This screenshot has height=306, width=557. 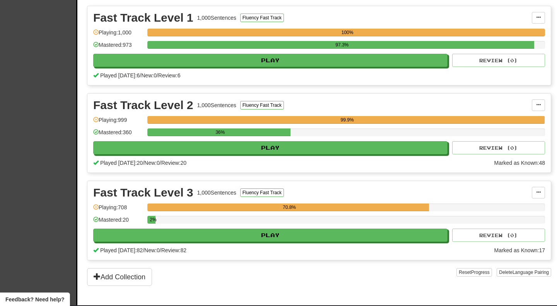 I want to click on div: 2%, so click(x=152, y=220).